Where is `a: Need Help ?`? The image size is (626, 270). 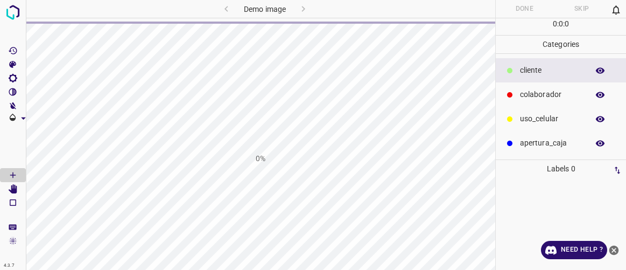
a: Need Help ? is located at coordinates (574, 250).